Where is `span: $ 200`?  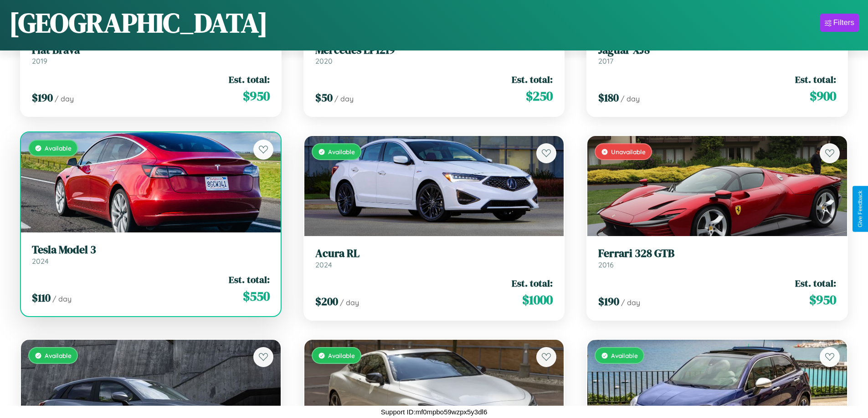
span: $ 200 is located at coordinates (327, 302).